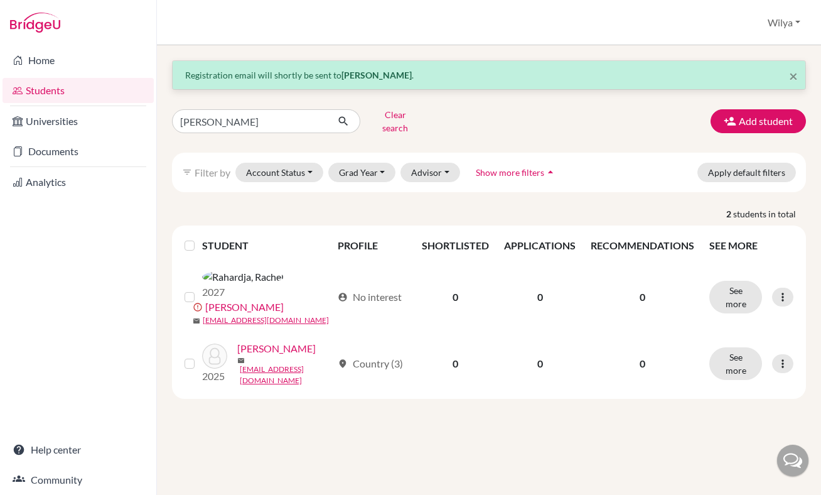 This screenshot has width=821, height=495. Describe the element at coordinates (642, 246) in the screenshot. I see `th: RECOMMENDATIONS` at that location.